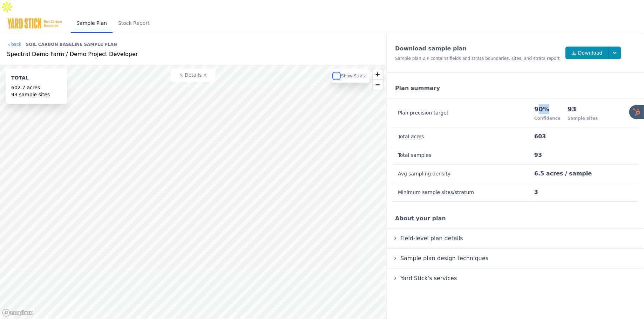 This screenshot has width=644, height=319. Describe the element at coordinates (587, 155) in the screenshot. I see `td: 93` at that location.